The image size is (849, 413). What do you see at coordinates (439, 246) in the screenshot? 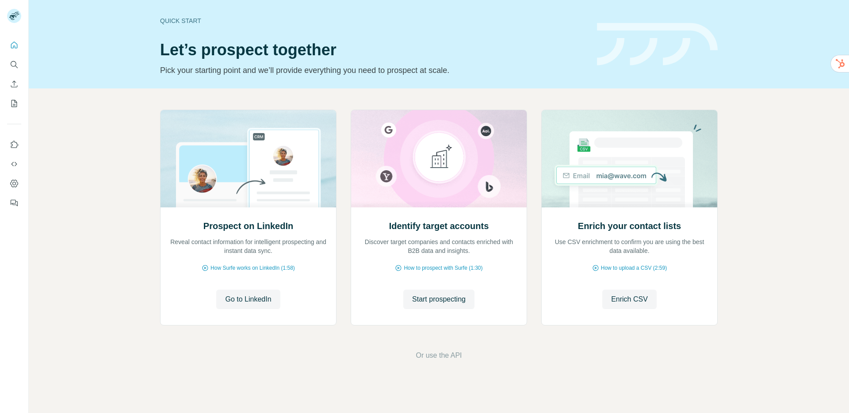
I see `p: Discover target companies and contacts enriched with B2B data and insights.` at bounding box center [439, 246].